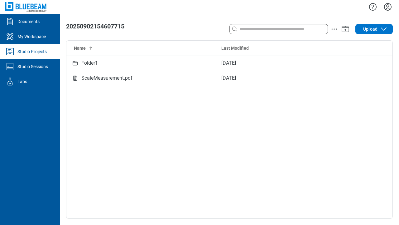 This screenshot has height=225, width=399. I want to click on svg: Labs, so click(10, 81).